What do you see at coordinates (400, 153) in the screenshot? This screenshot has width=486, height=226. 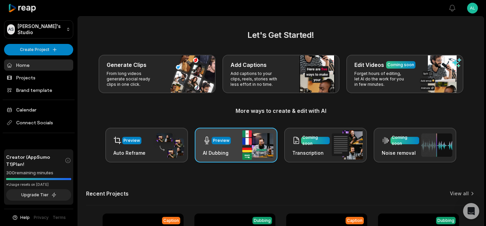 I see `h3: Noise removal` at bounding box center [400, 153].